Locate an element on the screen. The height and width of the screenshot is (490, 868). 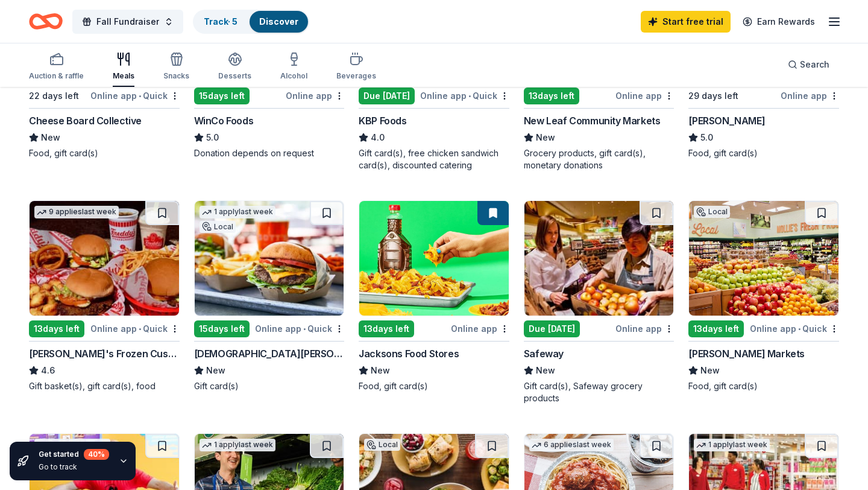
div: Get started is located at coordinates (74, 454).